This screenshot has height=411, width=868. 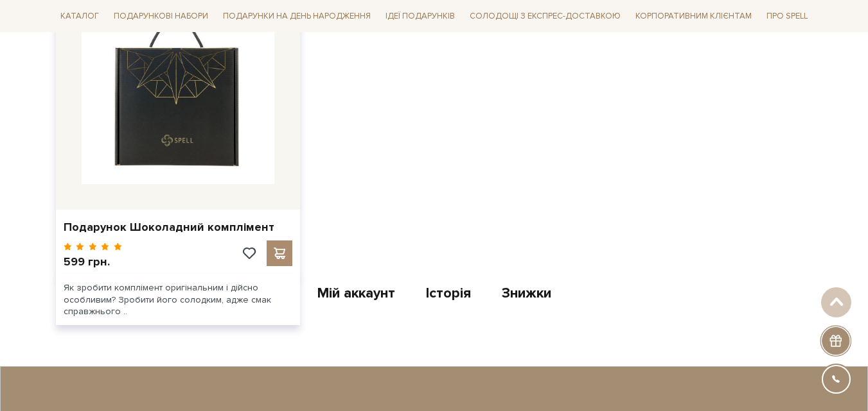 I want to click on a: Каталог, so click(x=79, y=16).